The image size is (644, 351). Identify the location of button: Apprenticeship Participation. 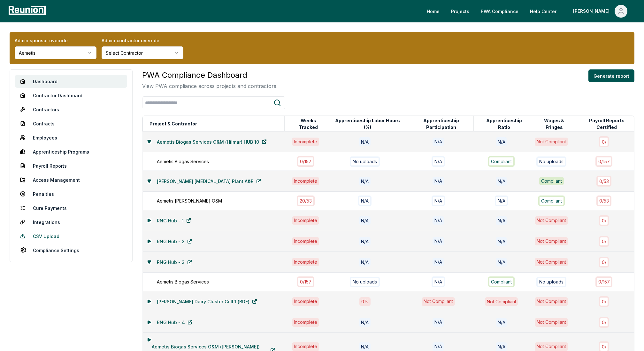
(441, 124).